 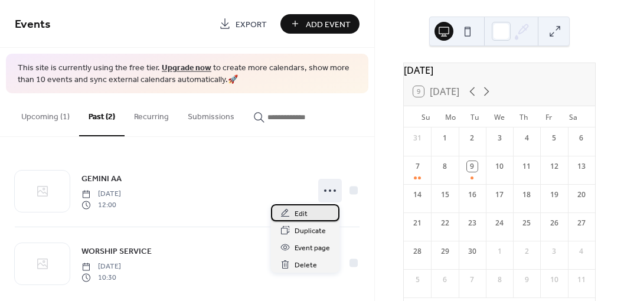 What do you see at coordinates (472, 251) in the screenshot?
I see `div: 30` at bounding box center [472, 251].